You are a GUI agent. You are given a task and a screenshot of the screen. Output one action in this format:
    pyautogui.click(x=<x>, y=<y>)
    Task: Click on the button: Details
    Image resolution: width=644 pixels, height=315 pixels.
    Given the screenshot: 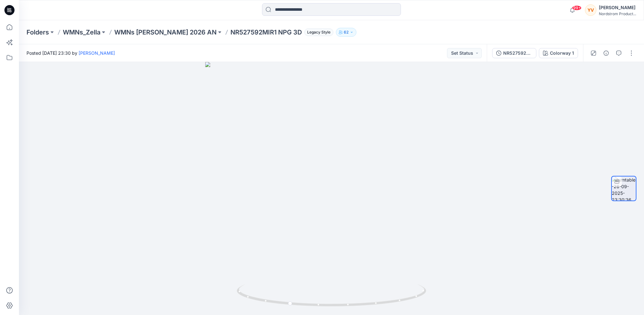 What is the action you would take?
    pyautogui.click(x=607, y=53)
    